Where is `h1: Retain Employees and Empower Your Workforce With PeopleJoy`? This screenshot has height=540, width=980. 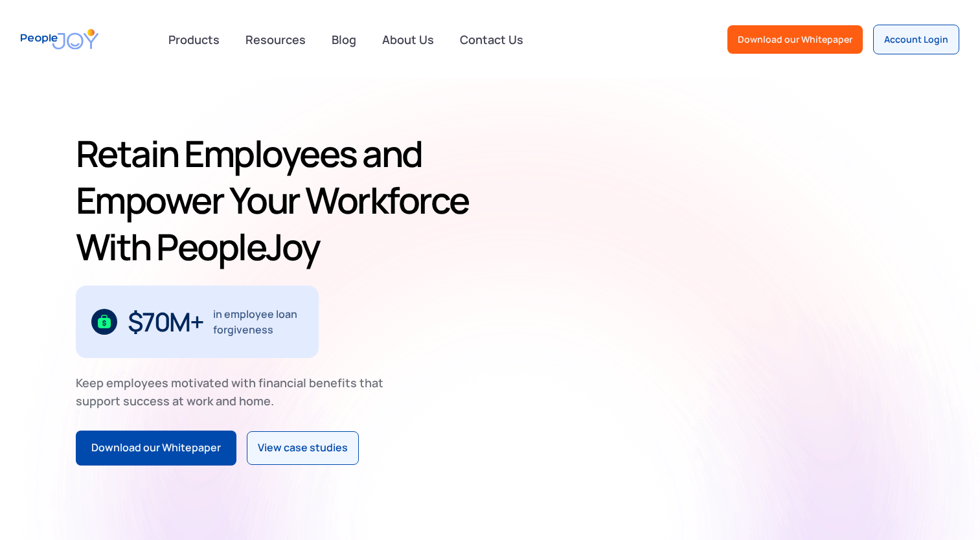
h1: Retain Employees and Empower Your Workforce With PeopleJoy is located at coordinates (281, 200).